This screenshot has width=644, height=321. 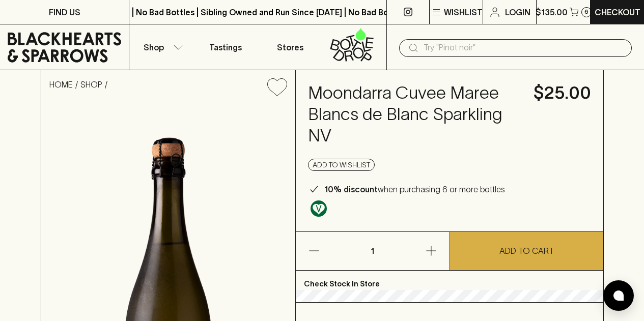 I want to click on p: $135.00, so click(x=551, y=12).